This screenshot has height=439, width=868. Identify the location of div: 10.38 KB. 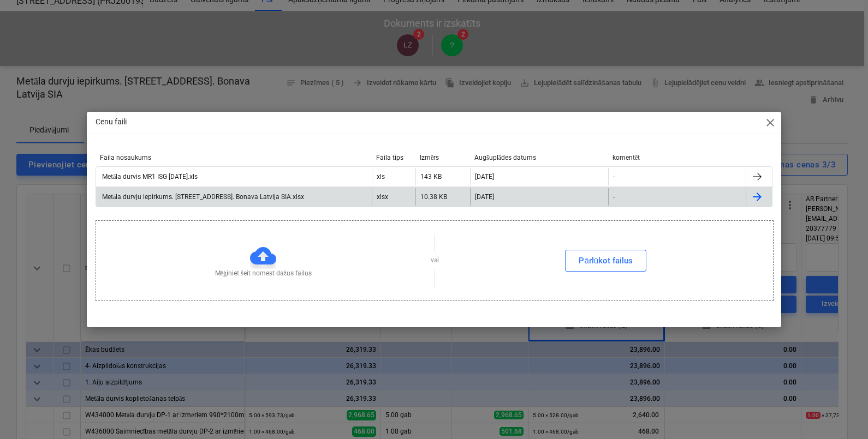
(433, 197).